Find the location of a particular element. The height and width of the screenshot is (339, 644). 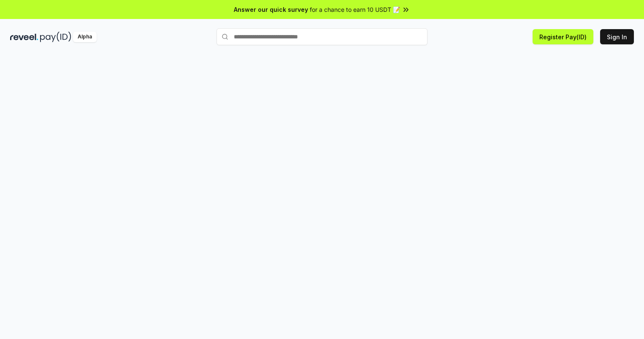

div: Alpha is located at coordinates (85, 37).